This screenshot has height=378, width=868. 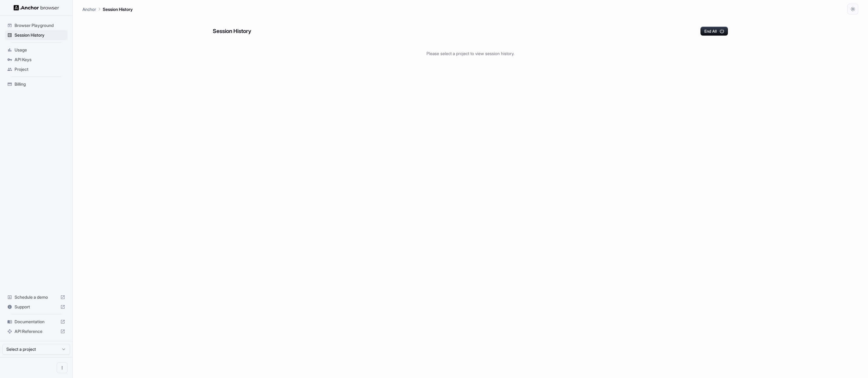 What do you see at coordinates (40, 60) in the screenshot?
I see `span: API Keys` at bounding box center [40, 60].